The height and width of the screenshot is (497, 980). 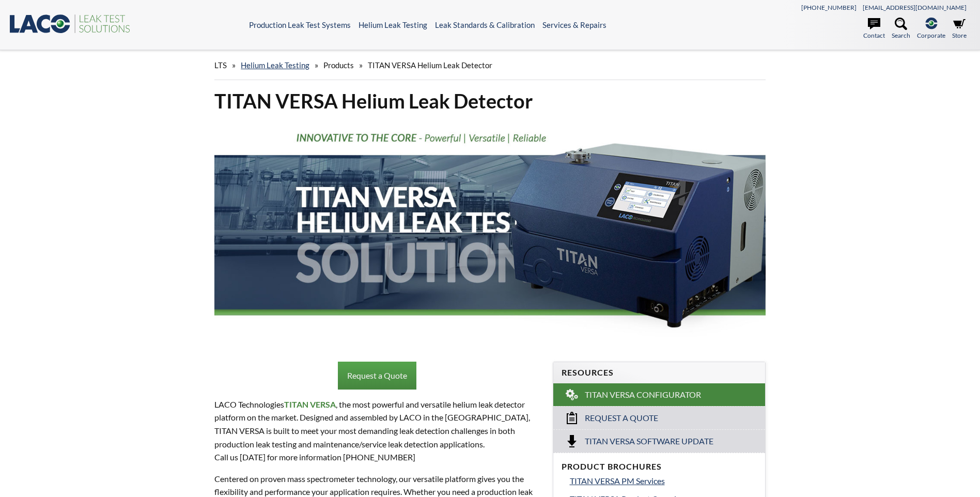 I want to click on p: LACO Technologies , the most powerful and versatile helium leak detector platform on the market. ..., so click(x=377, y=431).